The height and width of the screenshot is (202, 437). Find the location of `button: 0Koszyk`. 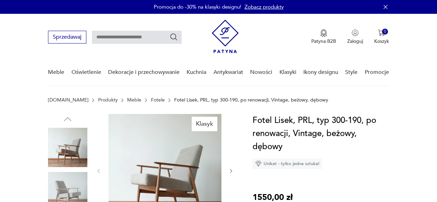

button: 0Koszyk is located at coordinates (381, 37).